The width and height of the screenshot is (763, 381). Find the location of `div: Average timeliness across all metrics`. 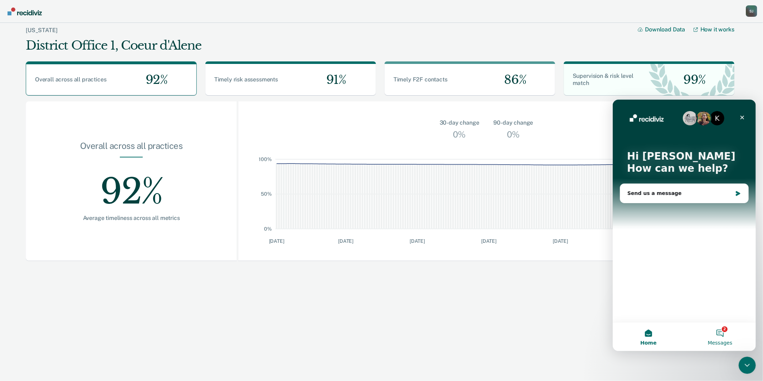

div: Average timeliness across all metrics is located at coordinates (131, 218).